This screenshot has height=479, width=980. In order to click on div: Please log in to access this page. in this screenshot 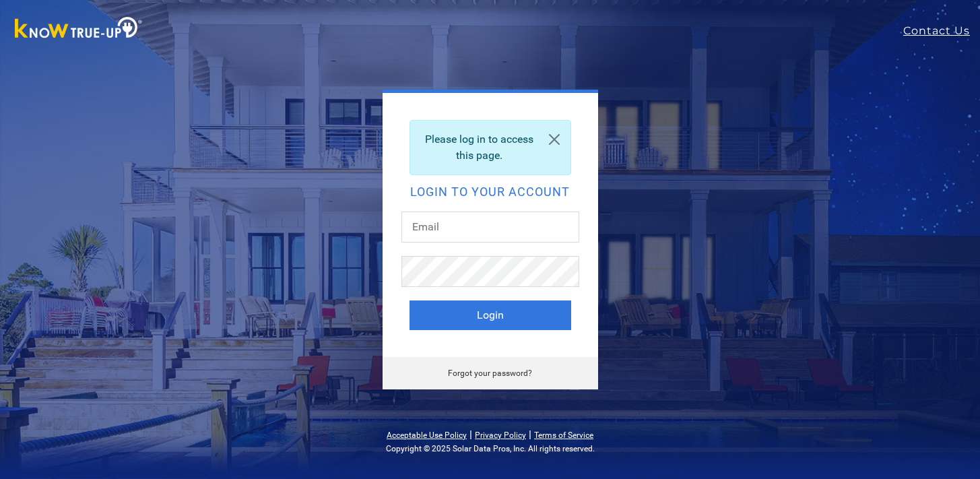, I will do `click(490, 148)`.